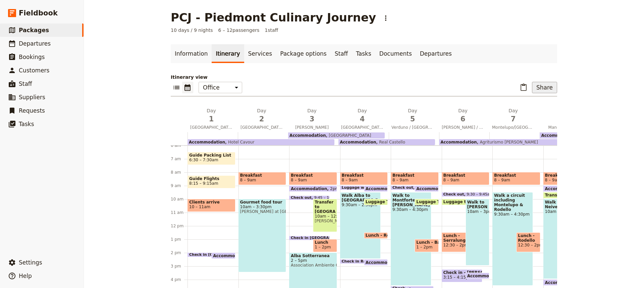  Describe the element at coordinates (462, 238) in the screenshot. I see `span: Lunch - Serralunga d"Alba` at that location.